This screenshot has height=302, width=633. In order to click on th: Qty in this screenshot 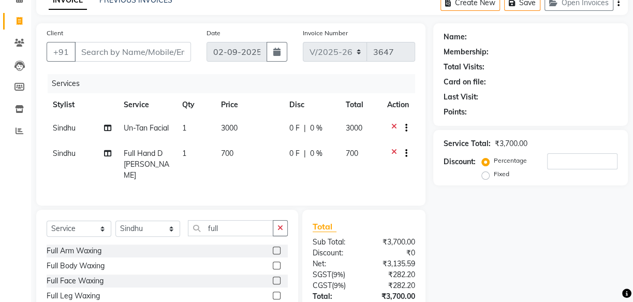, I will do `click(195, 105)`.